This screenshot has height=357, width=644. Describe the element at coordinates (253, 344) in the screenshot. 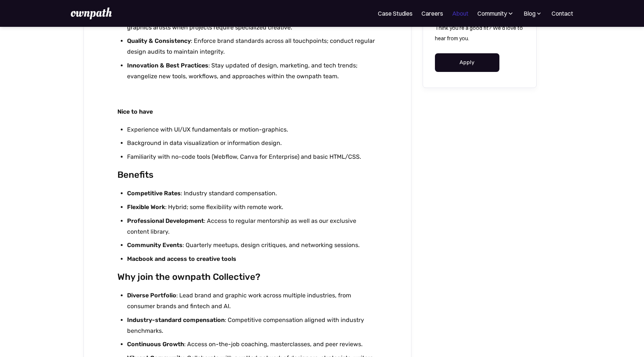

I see `li: : Access on-the-job coaching, masterclasses, and peer reviews.` at that location.